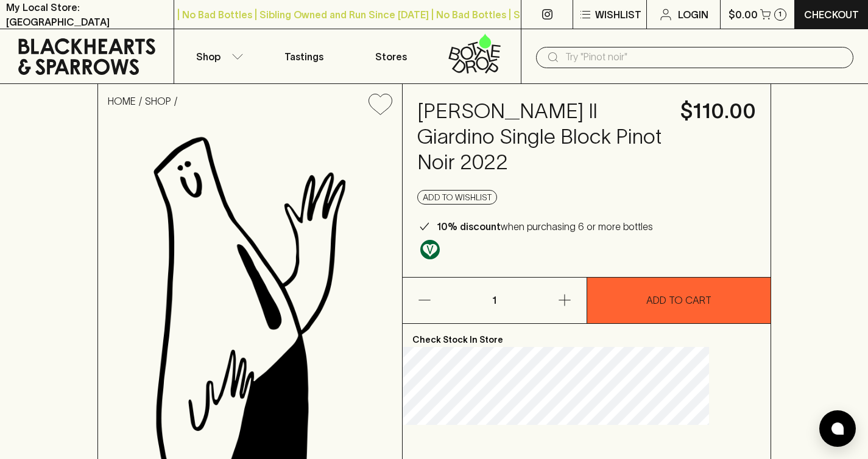  I want to click on p: ADD TO CART, so click(679, 301).